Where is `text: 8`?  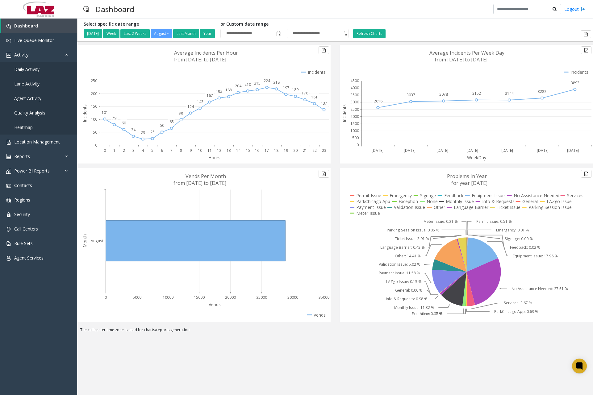
text: 8 is located at coordinates (181, 150).